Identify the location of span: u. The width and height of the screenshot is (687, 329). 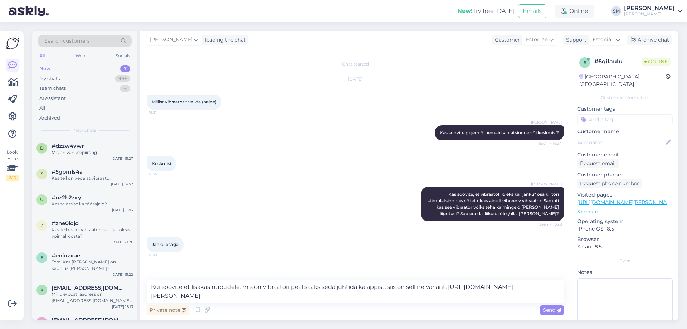
(42, 199).